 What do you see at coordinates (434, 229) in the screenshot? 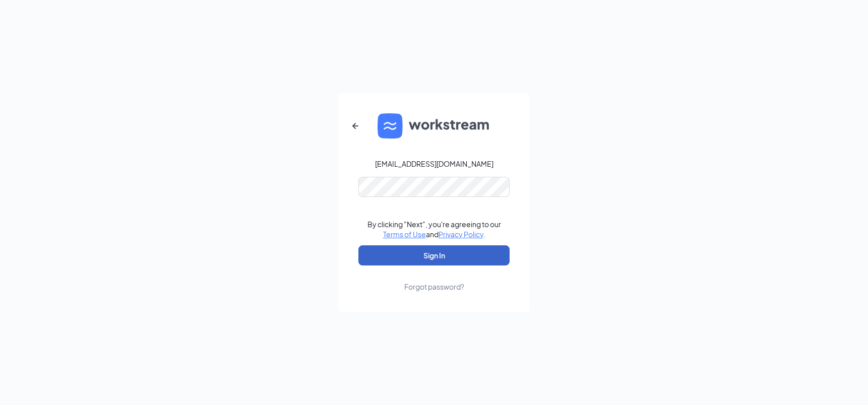
I see `div: By clicking "Next", you're agreeing to our and .` at bounding box center [434, 229].